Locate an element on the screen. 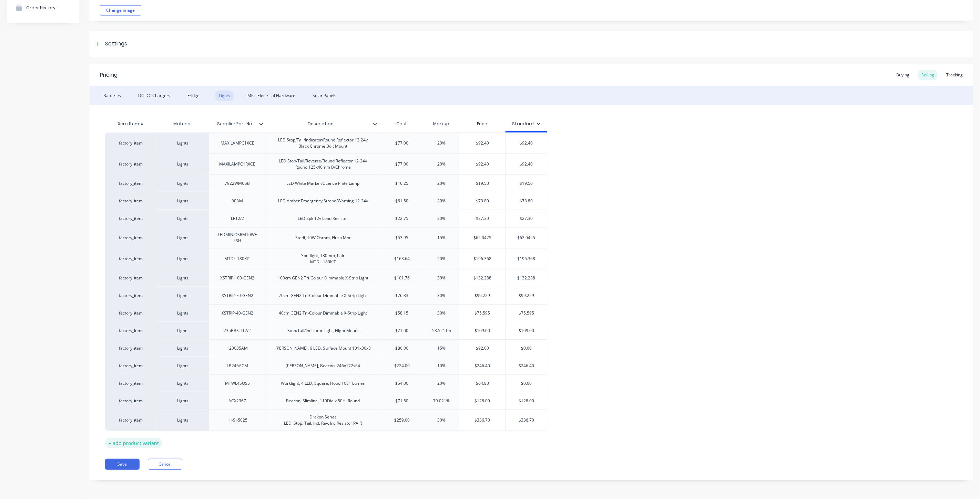  div: factory_itemLightsXSTRIP-70-GEN270cm GEN2 Tri-Colour Dimmable X-Strip Light$76.3330%$99.229$99.229 is located at coordinates (326, 295).